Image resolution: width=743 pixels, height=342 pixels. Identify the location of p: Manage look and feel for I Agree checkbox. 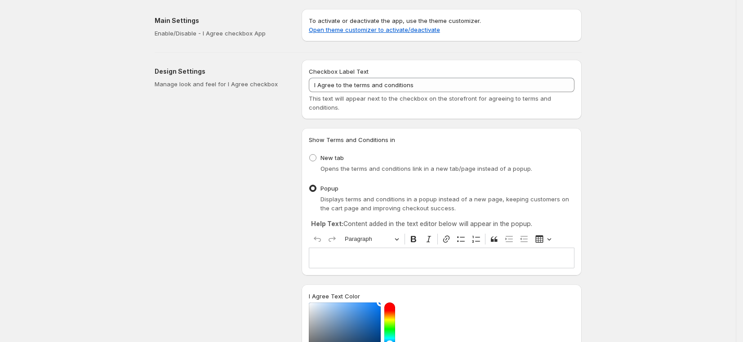
(221, 84).